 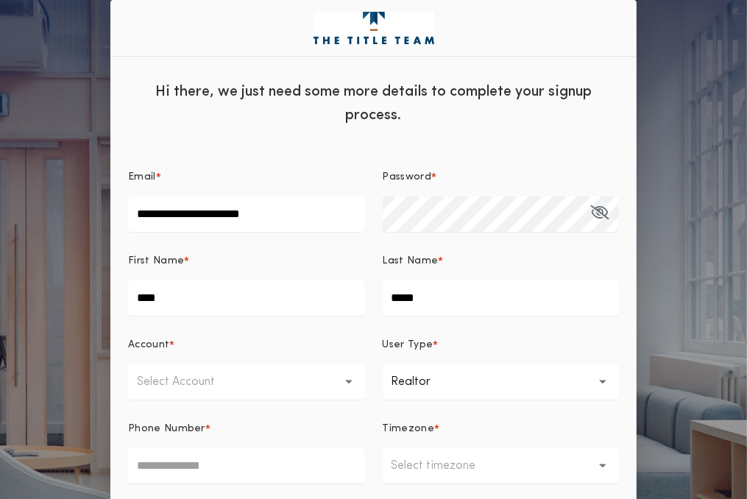 What do you see at coordinates (247, 298) in the screenshot?
I see `input: First Name*Open Keeper Popup` at bounding box center [247, 298].